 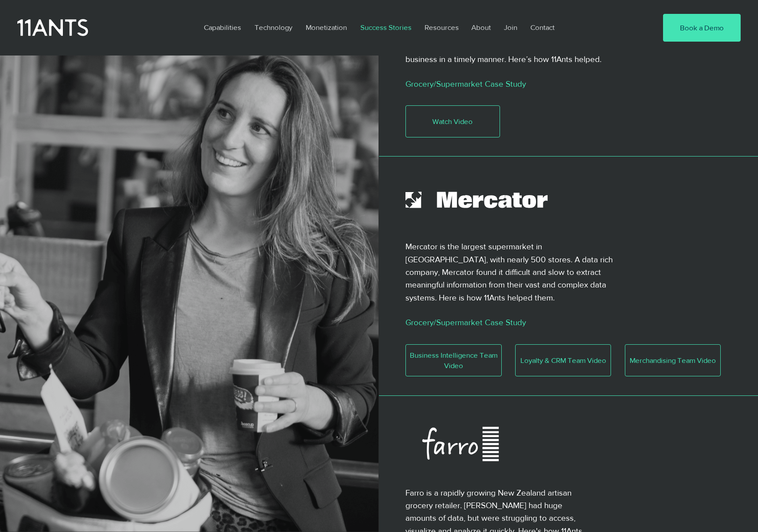 I want to click on p: About, so click(x=481, y=27).